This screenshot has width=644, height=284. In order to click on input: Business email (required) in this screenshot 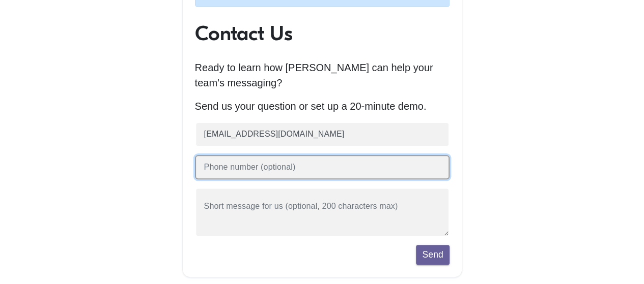, I will do `click(322, 134)`.